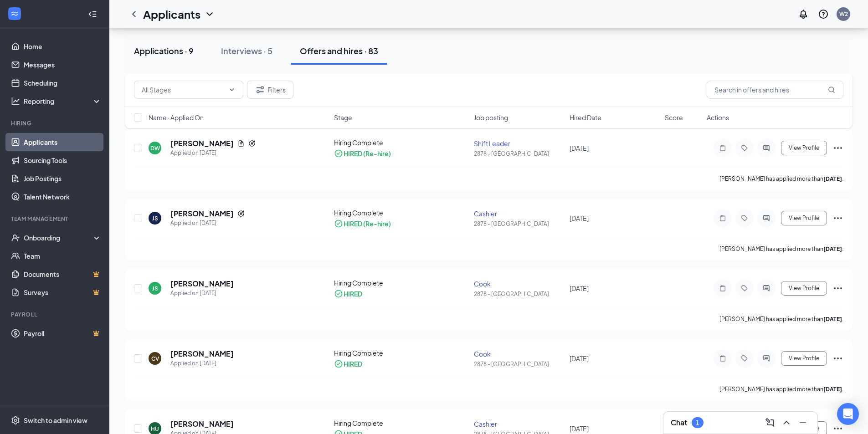  What do you see at coordinates (15, 14) in the screenshot?
I see `svg: WorkstreamLogo` at bounding box center [15, 14].